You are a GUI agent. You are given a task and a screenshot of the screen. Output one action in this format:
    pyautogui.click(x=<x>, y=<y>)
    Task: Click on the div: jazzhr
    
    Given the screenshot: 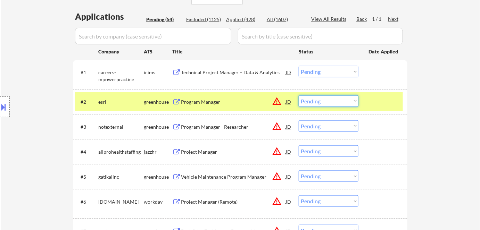 What is the action you would take?
    pyautogui.click(x=158, y=152)
    